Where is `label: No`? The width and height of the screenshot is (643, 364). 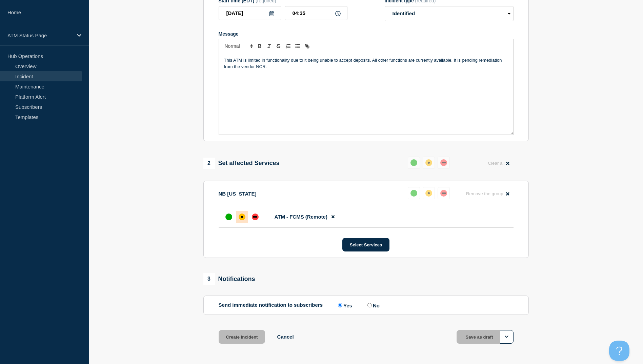 label: No is located at coordinates (373, 305).